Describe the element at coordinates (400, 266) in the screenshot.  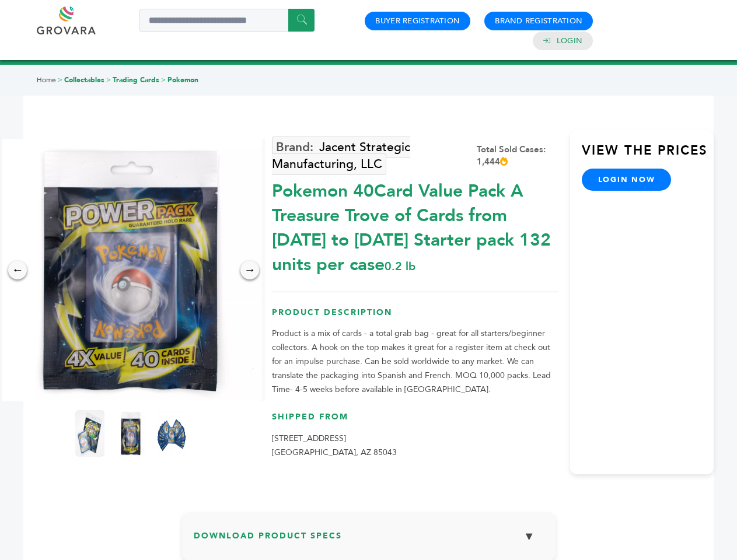
I see `span: 0.2 lb` at that location.